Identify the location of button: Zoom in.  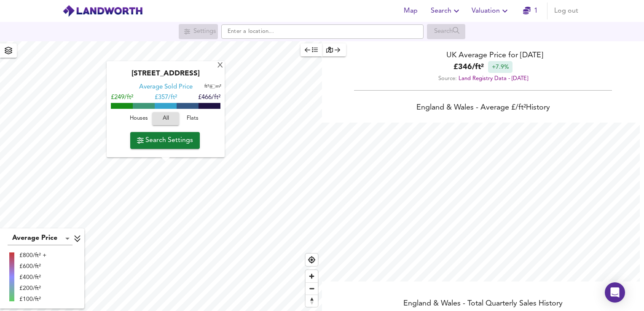
(312, 276).